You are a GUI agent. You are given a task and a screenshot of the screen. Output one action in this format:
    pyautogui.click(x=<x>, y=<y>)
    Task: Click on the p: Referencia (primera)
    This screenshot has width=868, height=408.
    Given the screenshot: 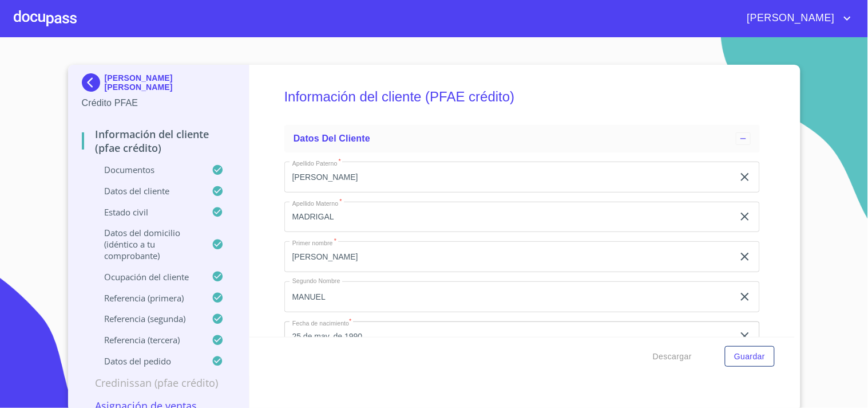 What is the action you would take?
    pyautogui.click(x=147, y=298)
    